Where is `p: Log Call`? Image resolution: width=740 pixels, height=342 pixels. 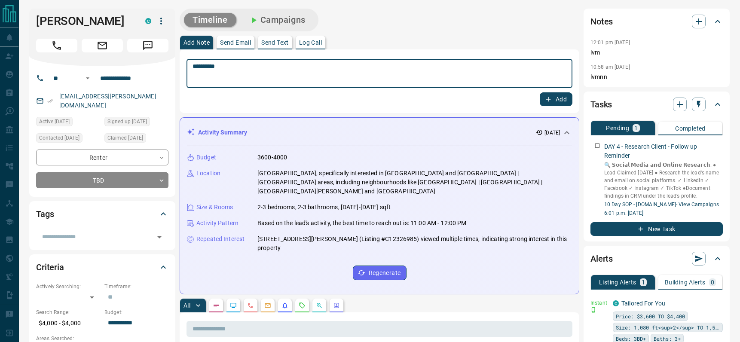
p: Log Call is located at coordinates (310, 43).